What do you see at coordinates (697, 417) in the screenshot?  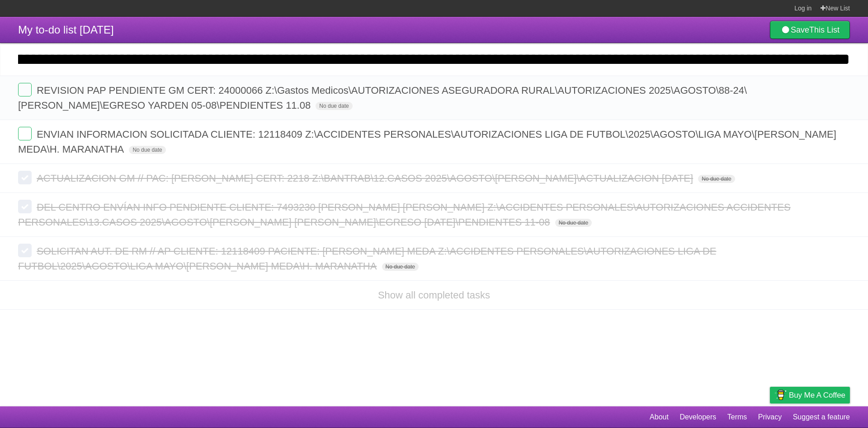 I see `a: Developers` at bounding box center [697, 417].